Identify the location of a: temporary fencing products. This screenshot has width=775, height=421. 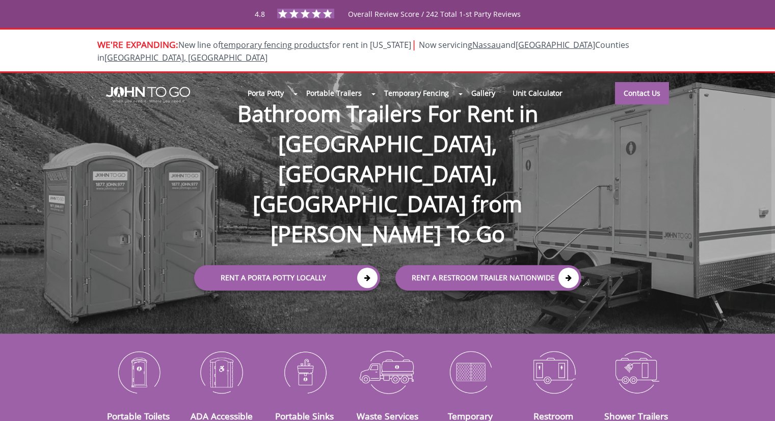
(275, 45).